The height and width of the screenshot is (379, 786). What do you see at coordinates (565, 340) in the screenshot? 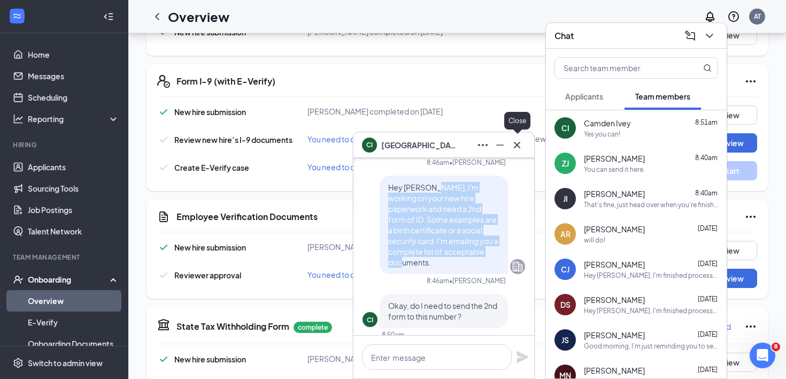
I see `div: JS` at bounding box center [565, 340].